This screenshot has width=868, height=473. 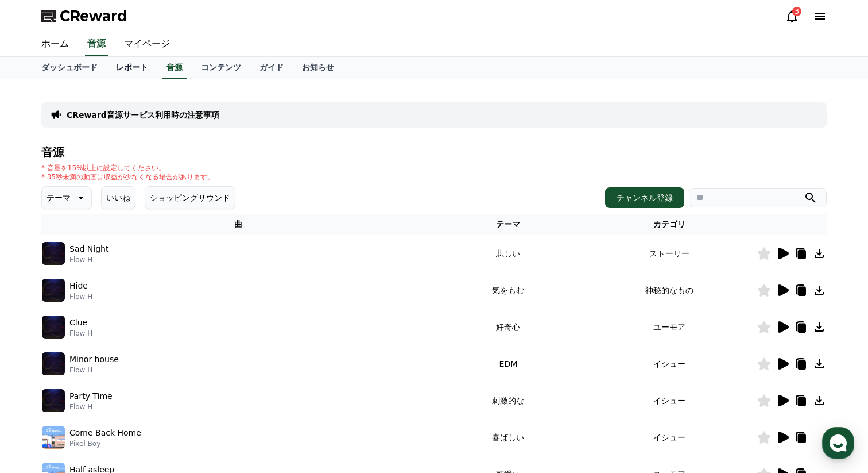 I want to click on p: Sad Night, so click(x=89, y=249).